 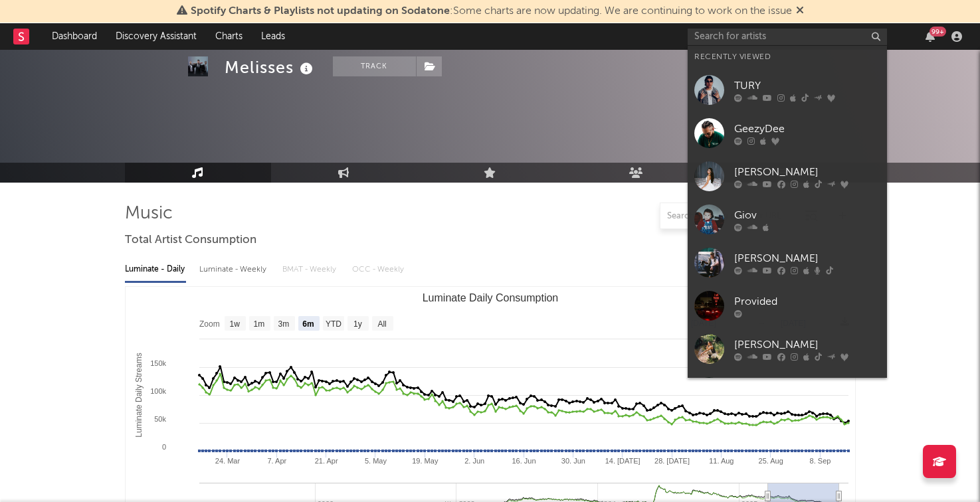 I want to click on div: TURY, so click(x=807, y=86).